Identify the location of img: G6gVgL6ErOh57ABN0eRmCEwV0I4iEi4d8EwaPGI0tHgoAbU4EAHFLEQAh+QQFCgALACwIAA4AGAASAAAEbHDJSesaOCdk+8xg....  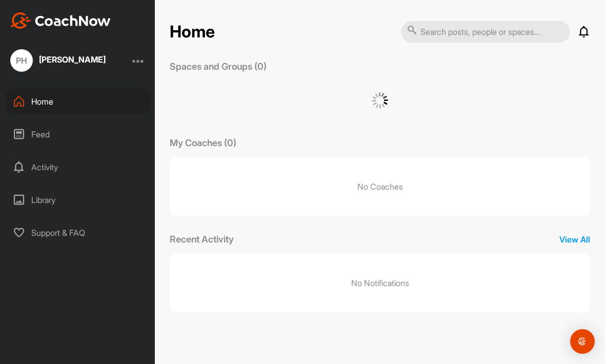
(380, 101).